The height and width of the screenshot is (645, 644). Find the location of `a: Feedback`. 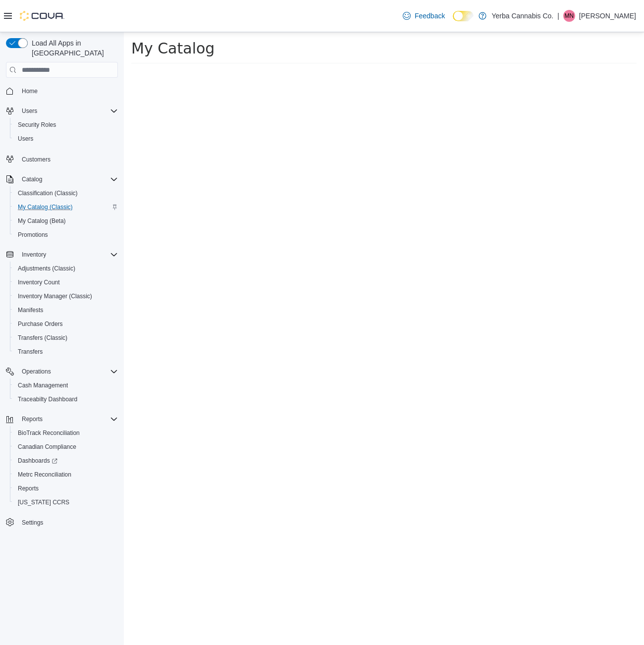

a: Feedback is located at coordinates (423, 16).